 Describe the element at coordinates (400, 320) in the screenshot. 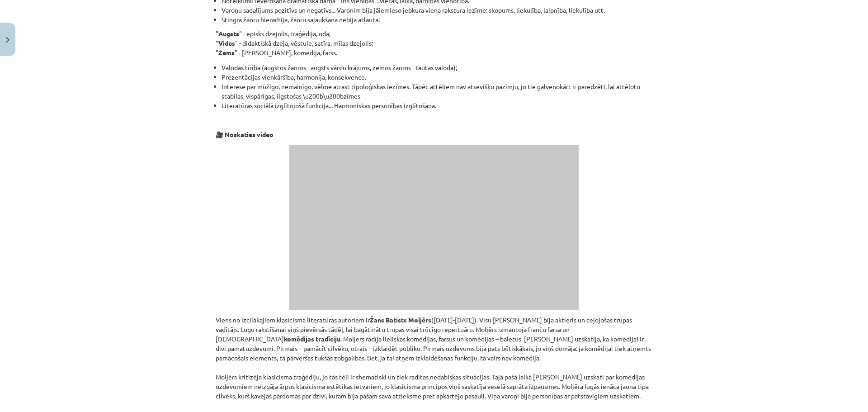

I see `strong: Žans Batists Moljērs` at that location.